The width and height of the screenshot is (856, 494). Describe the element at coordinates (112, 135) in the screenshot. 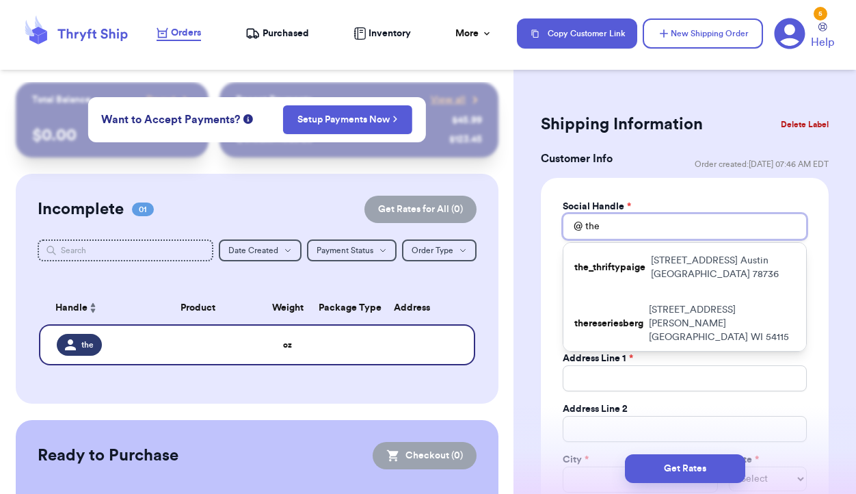

I see `p: $ 0.00` at that location.